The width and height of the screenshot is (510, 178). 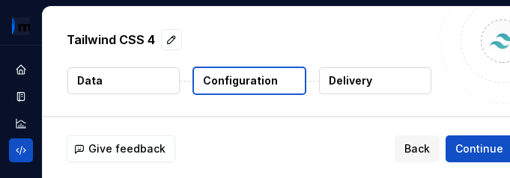 What do you see at coordinates (21, 70) in the screenshot?
I see `a: Home` at bounding box center [21, 70].